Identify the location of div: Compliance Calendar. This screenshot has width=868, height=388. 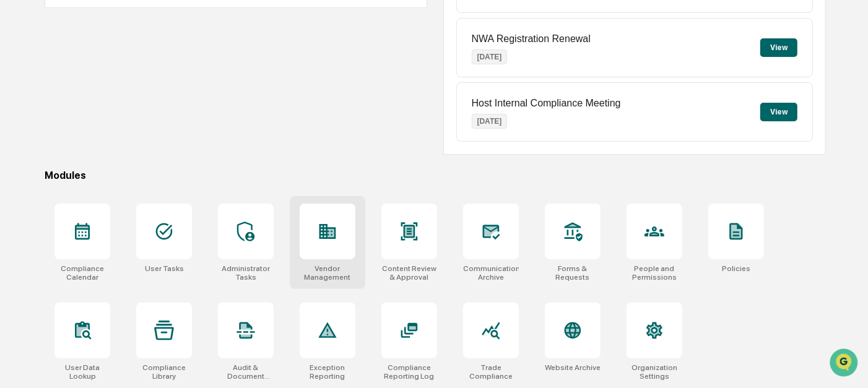
(83, 273).